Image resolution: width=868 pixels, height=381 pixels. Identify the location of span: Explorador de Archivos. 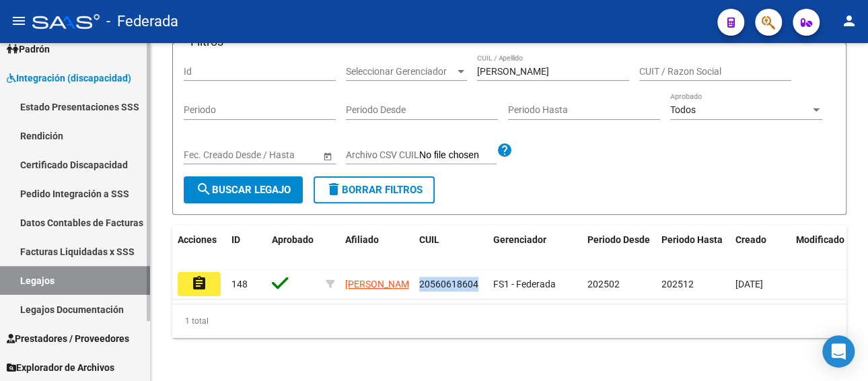
(61, 367).